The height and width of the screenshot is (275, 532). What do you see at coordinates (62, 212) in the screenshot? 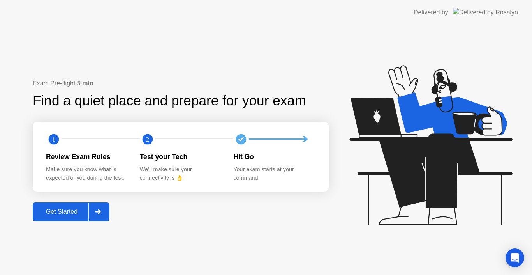
I see `div: Get Started` at bounding box center [62, 212].